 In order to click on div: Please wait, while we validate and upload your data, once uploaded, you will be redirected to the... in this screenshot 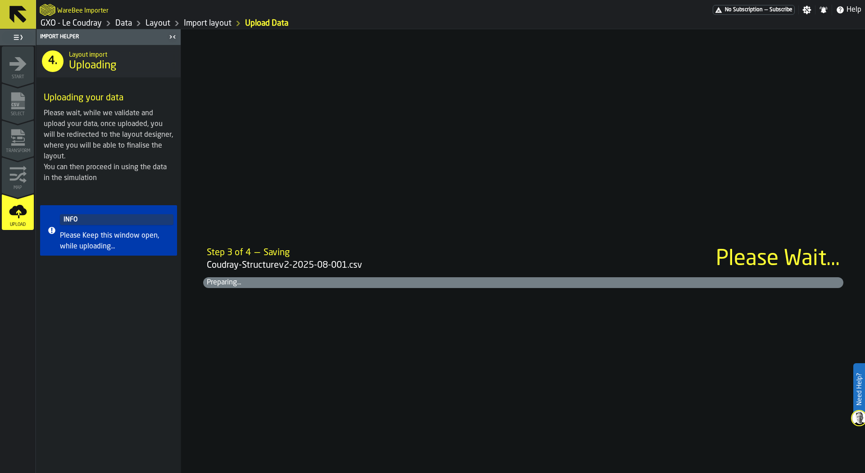, I will do `click(109, 135)`.